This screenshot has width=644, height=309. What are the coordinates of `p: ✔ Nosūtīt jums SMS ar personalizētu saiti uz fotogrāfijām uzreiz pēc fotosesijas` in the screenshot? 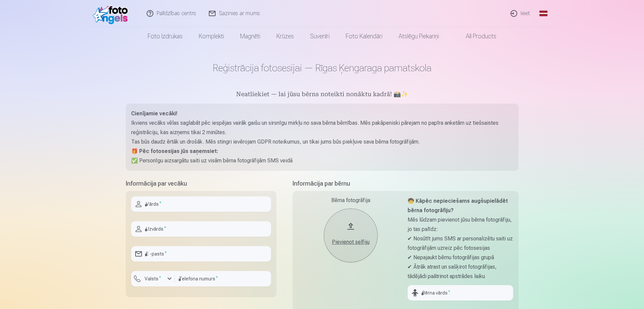 It's located at (460, 244).